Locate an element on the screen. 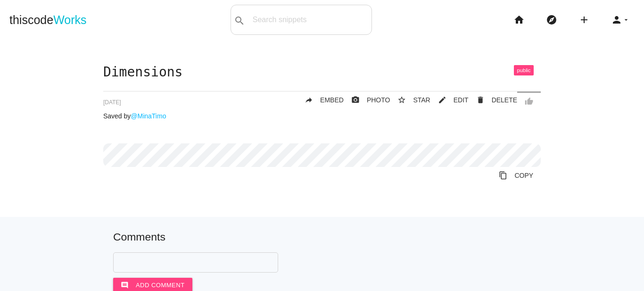 The image size is (644, 291). i: add is located at coordinates (584, 20).